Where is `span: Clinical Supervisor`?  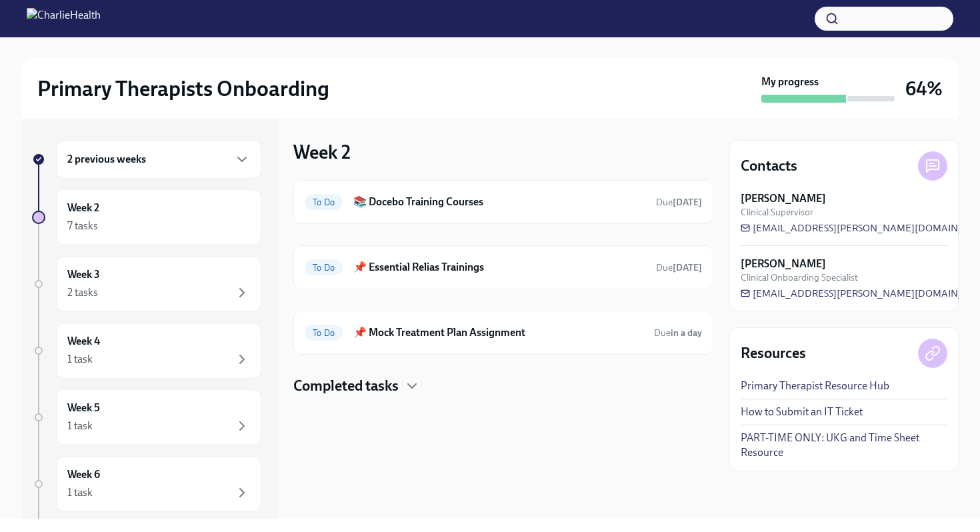 span: Clinical Supervisor is located at coordinates (776, 212).